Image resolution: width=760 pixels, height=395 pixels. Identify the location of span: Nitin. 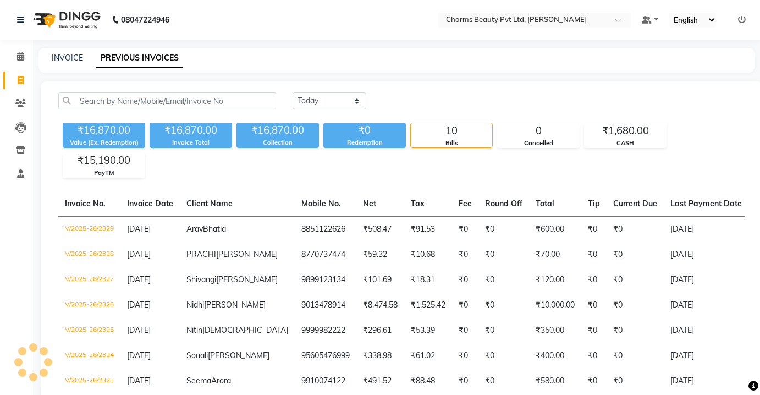
(194, 330).